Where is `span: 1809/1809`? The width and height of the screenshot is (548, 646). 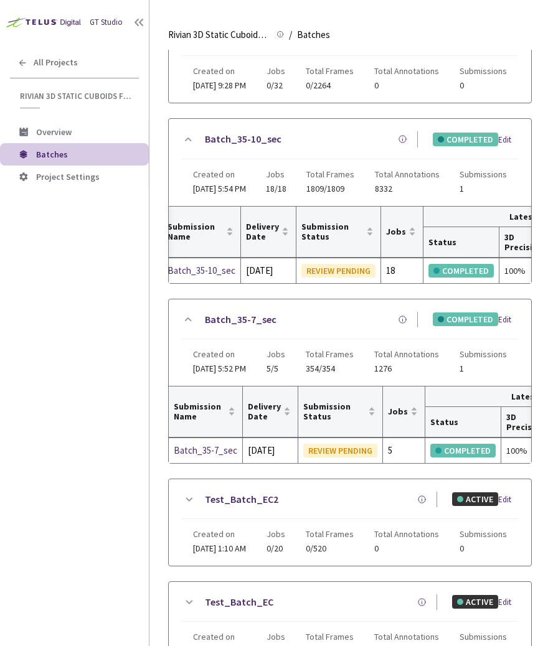
span: 1809/1809 is located at coordinates (330, 189).